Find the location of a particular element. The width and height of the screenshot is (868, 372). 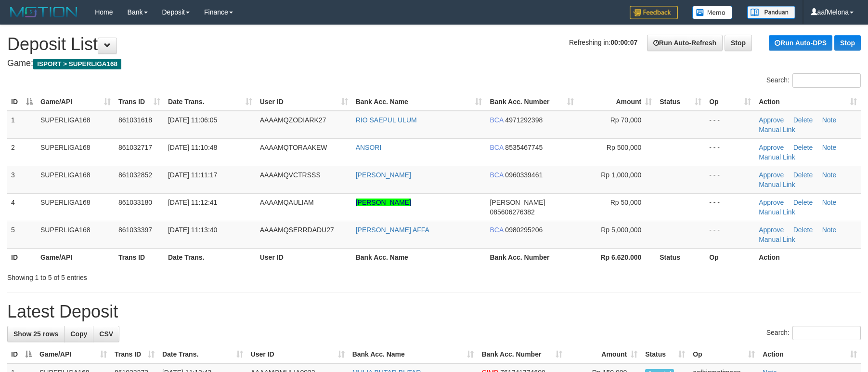

td: 4 is located at coordinates (22, 207).